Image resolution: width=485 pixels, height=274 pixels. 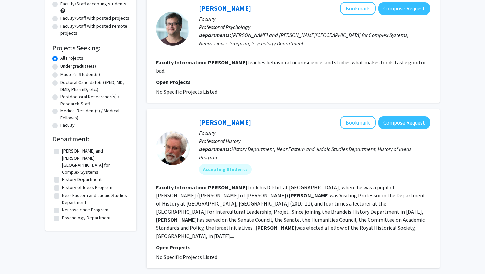 I want to click on button: Add Donald Katz to Bookmarks, so click(x=358, y=8).